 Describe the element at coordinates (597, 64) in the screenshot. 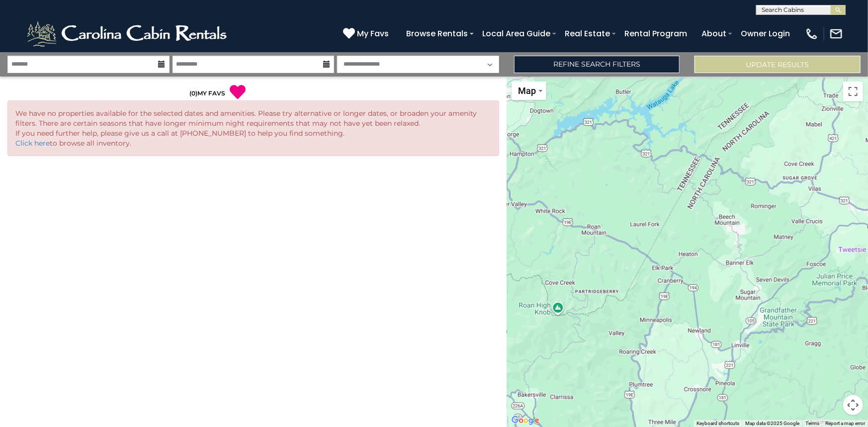

I see `a: Refine Search Filters` at that location.